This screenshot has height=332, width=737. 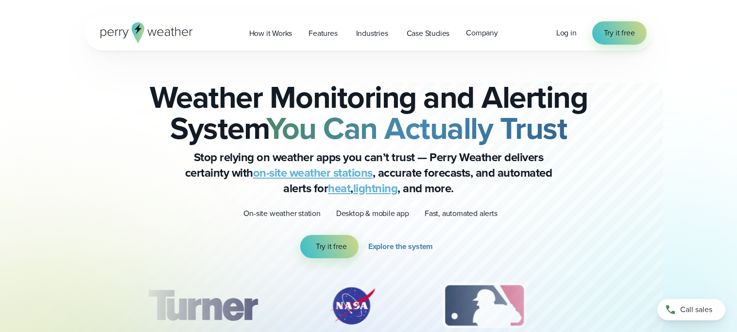 I want to click on a: Case Studies, so click(x=428, y=33).